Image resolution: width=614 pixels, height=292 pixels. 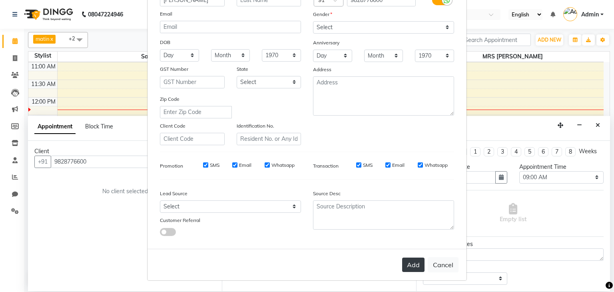 What do you see at coordinates (192, 82) in the screenshot?
I see `input: GST Number` at bounding box center [192, 82].